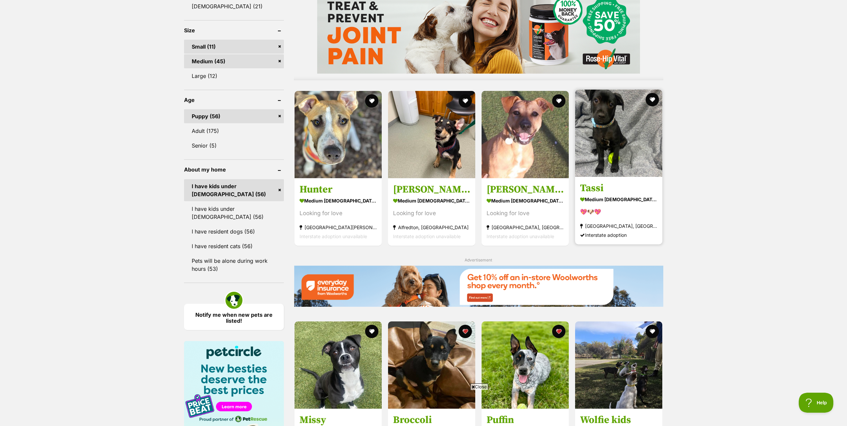 The image size is (847, 426). What do you see at coordinates (234, 47) in the screenshot?
I see `a: Small (11)` at bounding box center [234, 47].